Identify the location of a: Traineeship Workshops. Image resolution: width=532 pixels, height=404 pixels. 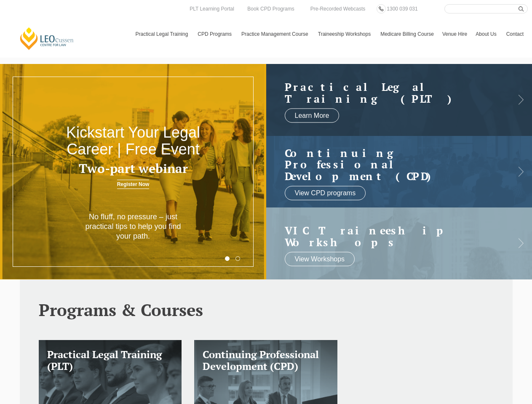
(345, 34).